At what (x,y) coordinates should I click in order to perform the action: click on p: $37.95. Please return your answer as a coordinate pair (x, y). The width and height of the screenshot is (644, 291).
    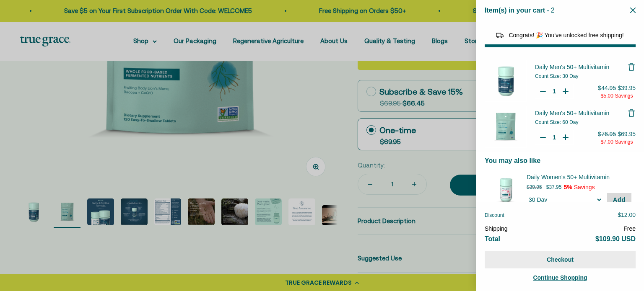
    Looking at the image, I should click on (554, 187).